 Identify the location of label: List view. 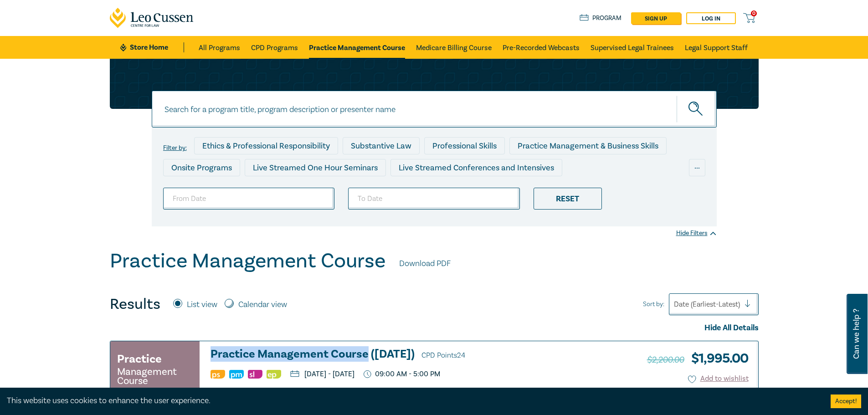
(202, 305).